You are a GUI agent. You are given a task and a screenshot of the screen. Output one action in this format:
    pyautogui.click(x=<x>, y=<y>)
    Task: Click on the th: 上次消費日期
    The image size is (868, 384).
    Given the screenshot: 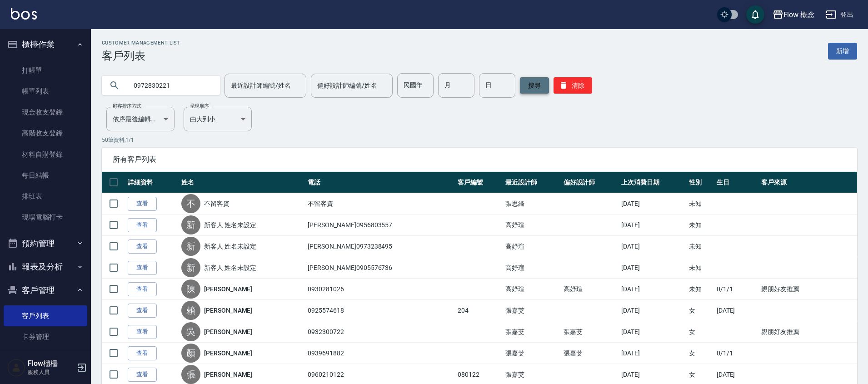 What is the action you would take?
    pyautogui.click(x=653, y=183)
    